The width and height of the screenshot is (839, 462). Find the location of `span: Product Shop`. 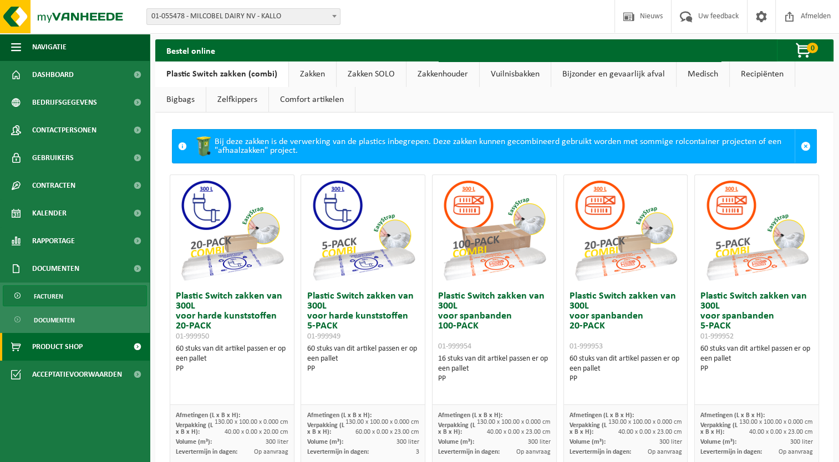

span: Product Shop is located at coordinates (57, 347).